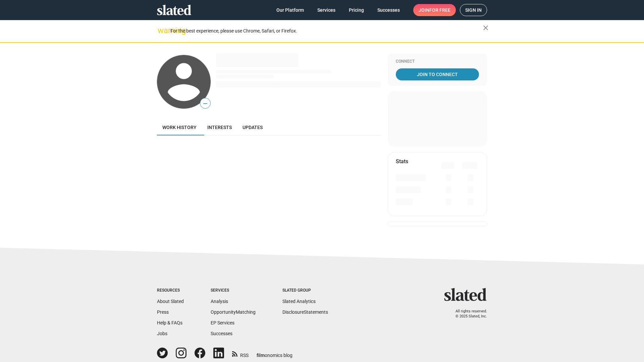 The width and height of the screenshot is (644, 362). What do you see at coordinates (169, 323) in the screenshot?
I see `a: Help & FAQs` at bounding box center [169, 323].